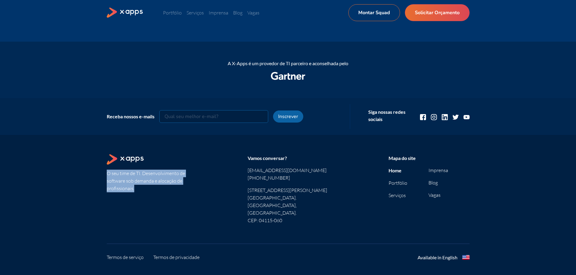 The height and width of the screenshot is (275, 576). I want to click on div: Available in English, so click(437, 258).